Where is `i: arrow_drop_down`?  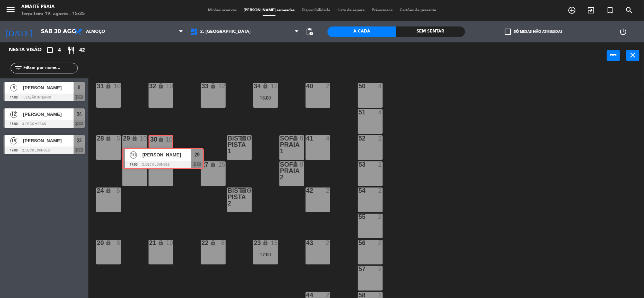 i: arrow_drop_down is located at coordinates (65, 32).